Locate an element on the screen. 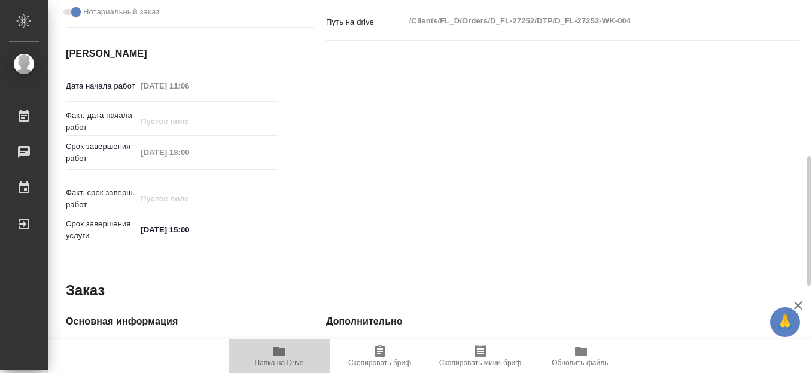 The height and width of the screenshot is (373, 812). p: Путь на drive is located at coordinates (365, 22).